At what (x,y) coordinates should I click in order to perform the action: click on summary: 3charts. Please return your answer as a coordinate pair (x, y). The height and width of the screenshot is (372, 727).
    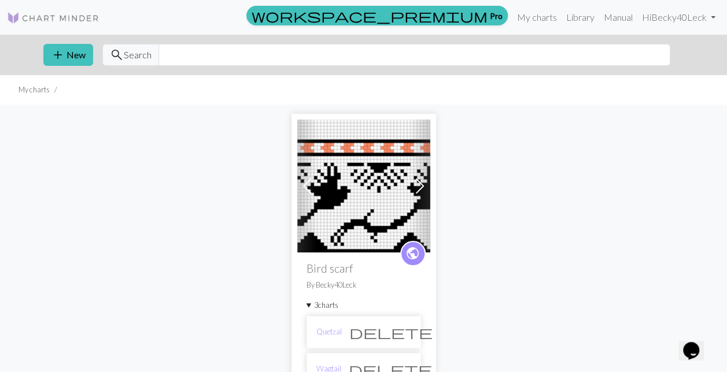
    Looking at the image, I should click on (364, 305).